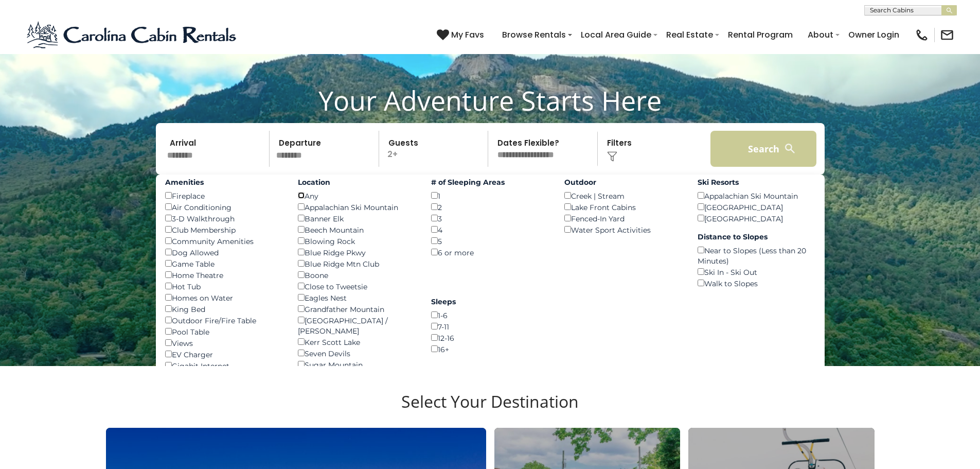 The height and width of the screenshot is (469, 980). Describe the element at coordinates (490, 207) in the screenshot. I see `div: 2` at that location.